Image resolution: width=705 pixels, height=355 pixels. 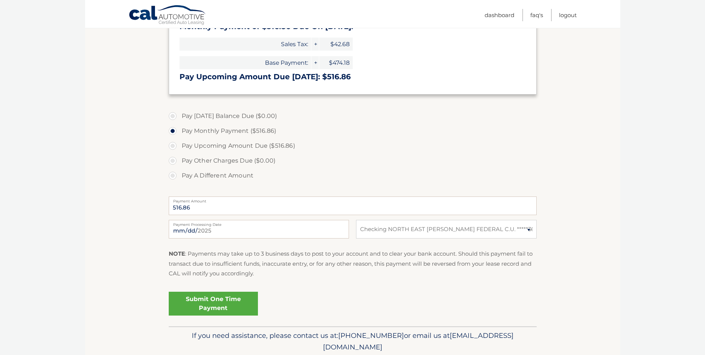 I want to click on label: Pay Monthly Payment ($516.86), so click(x=353, y=131).